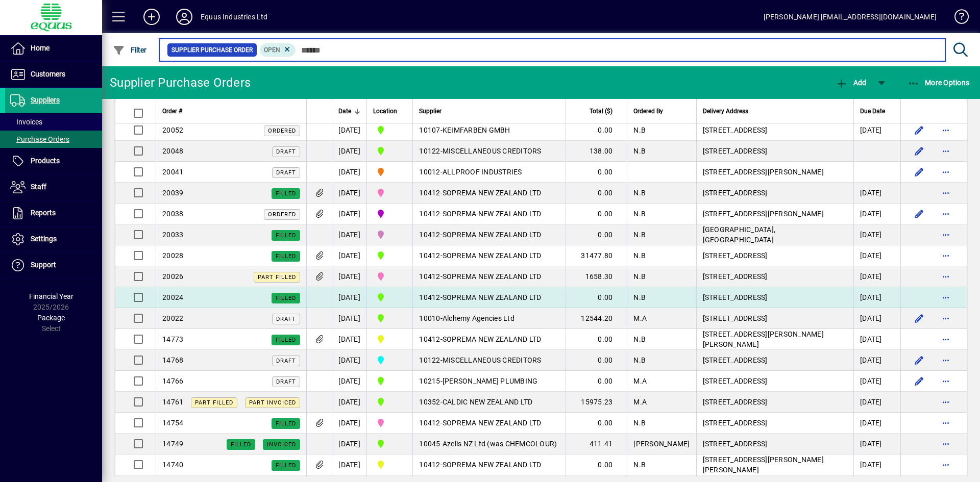 This screenshot has width=980, height=482. Describe the element at coordinates (54, 265) in the screenshot. I see `a: Support` at that location.